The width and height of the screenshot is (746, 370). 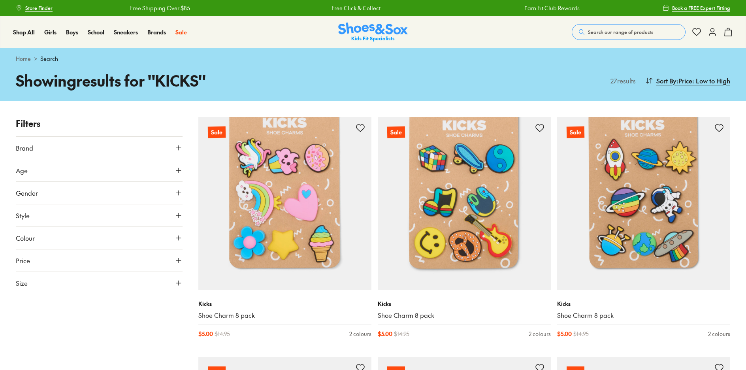 What do you see at coordinates (24, 148) in the screenshot?
I see `span: Brand` at bounding box center [24, 148].